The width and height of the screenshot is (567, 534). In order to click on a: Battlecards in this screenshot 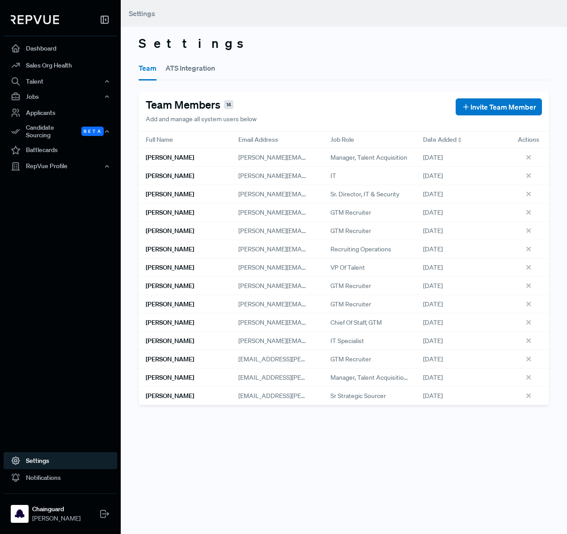, I will do `click(60, 150)`.